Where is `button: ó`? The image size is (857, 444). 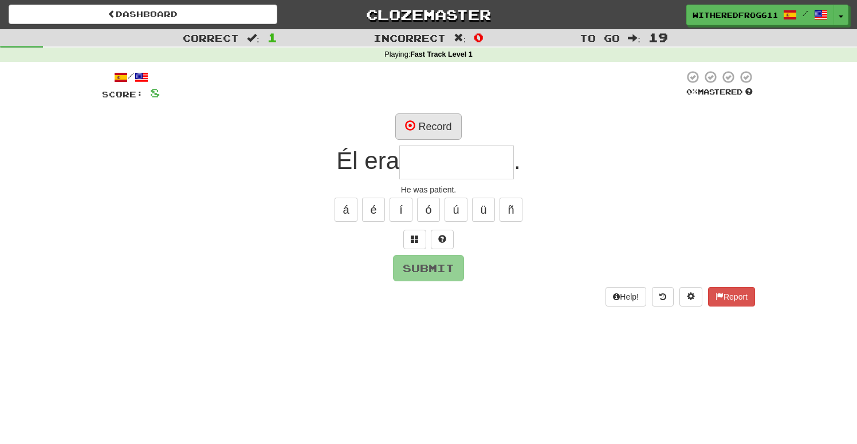
button: ó is located at coordinates (429, 210).